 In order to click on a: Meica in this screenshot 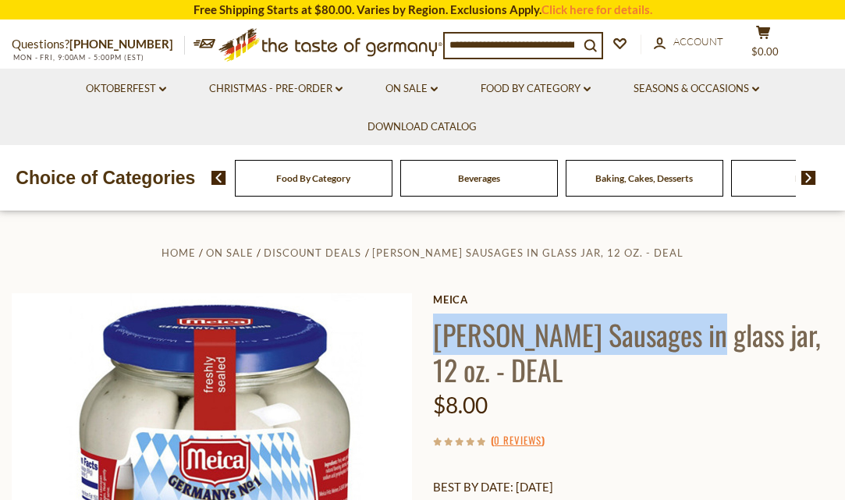, I will do `click(633, 300)`.